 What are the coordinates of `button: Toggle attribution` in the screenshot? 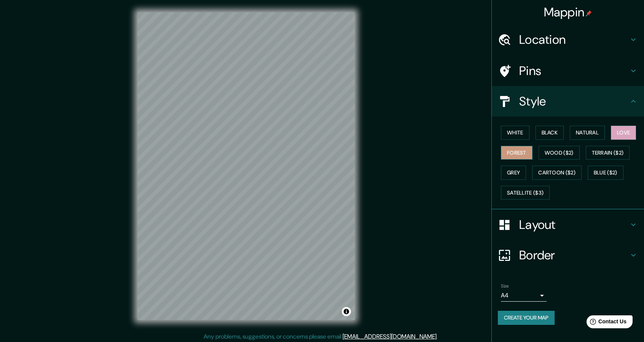 It's located at (346, 311).